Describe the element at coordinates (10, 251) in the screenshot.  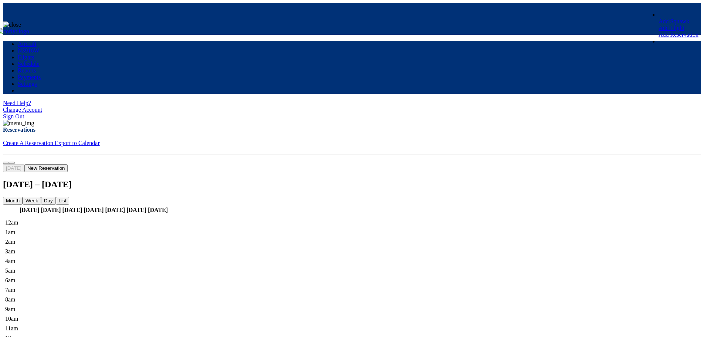
I see `span: 3am` at that location.